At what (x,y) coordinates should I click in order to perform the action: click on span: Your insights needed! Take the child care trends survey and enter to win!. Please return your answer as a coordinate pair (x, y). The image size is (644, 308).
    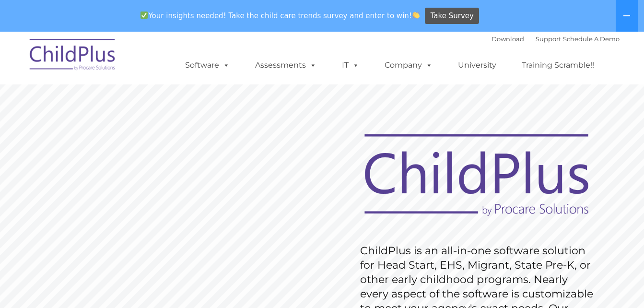
    Looking at the image, I should click on (281, 15).